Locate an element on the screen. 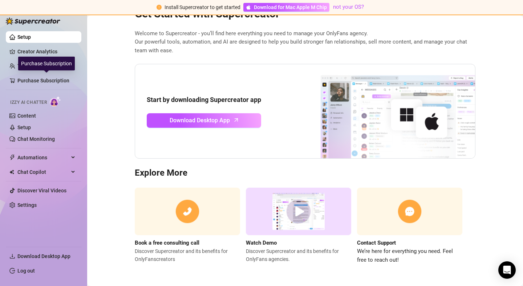 This screenshot has width=523, height=286. a: Team Analytics is located at coordinates (35, 66).